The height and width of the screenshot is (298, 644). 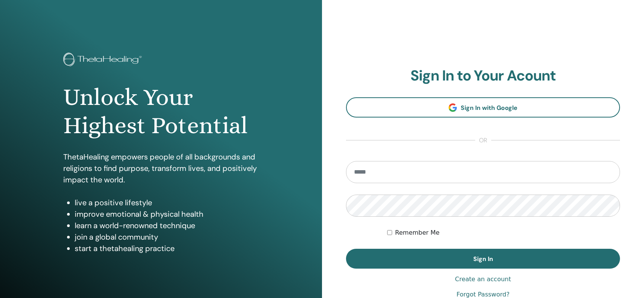 I want to click on button: Sign In, so click(x=483, y=259).